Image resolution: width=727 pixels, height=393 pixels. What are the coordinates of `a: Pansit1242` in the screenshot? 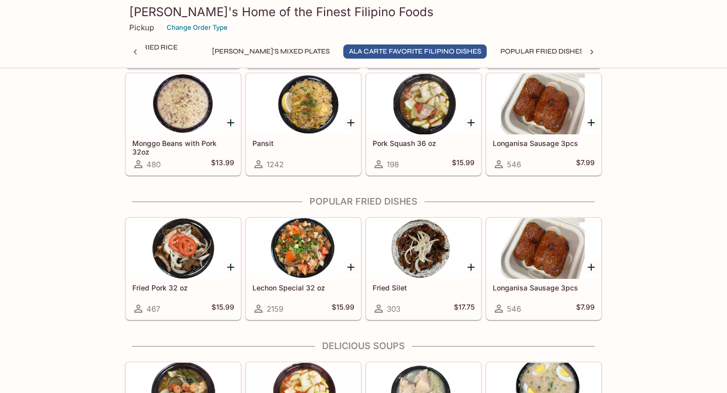 It's located at (304, 124).